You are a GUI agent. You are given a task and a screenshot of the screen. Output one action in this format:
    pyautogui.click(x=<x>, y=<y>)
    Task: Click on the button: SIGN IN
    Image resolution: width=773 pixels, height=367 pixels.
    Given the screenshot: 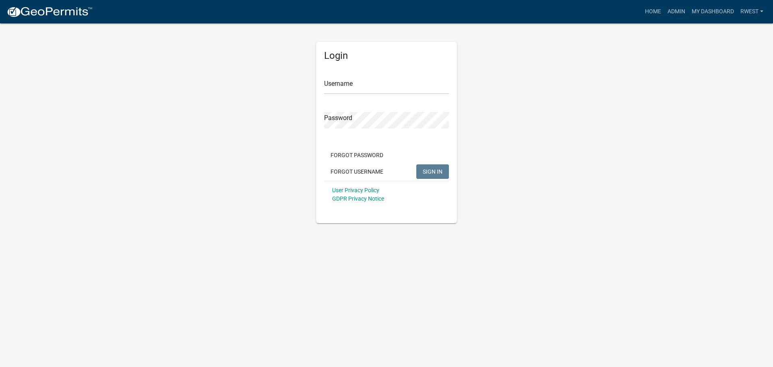 What is the action you would take?
    pyautogui.click(x=432, y=172)
    